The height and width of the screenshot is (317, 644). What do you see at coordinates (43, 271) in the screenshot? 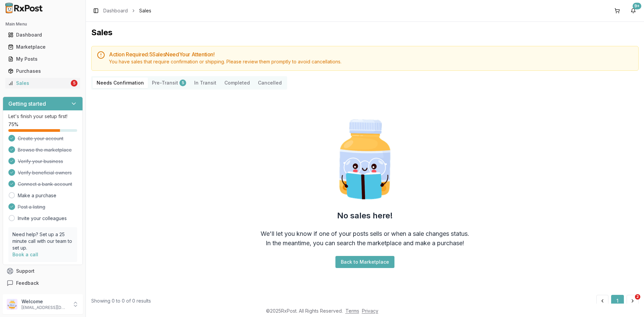
I see `button: Support` at bounding box center [43, 271].